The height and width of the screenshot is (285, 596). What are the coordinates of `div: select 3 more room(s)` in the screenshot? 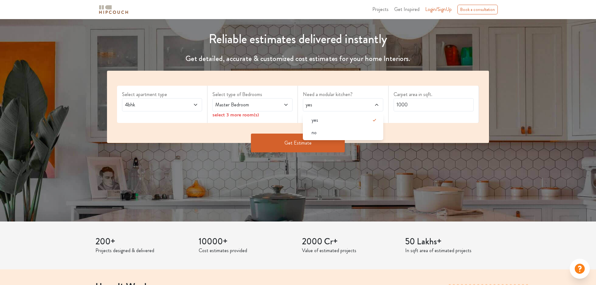 It's located at (252, 114).